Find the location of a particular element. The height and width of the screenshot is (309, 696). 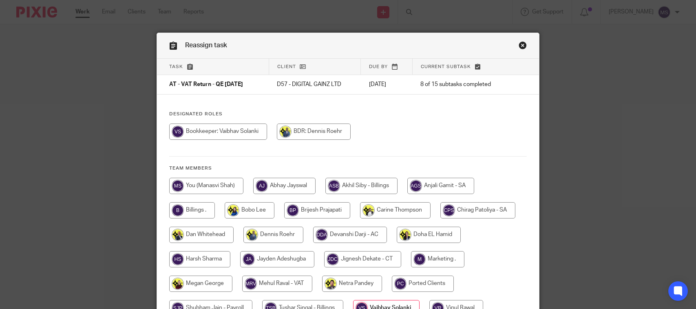

span: Due by is located at coordinates (378, 66).